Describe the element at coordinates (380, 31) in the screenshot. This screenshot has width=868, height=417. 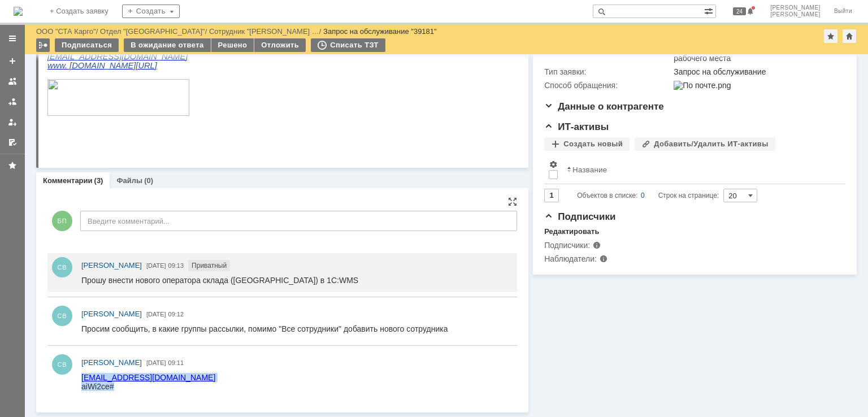
I see `div: Запрос на обслуживание "39181"` at that location.